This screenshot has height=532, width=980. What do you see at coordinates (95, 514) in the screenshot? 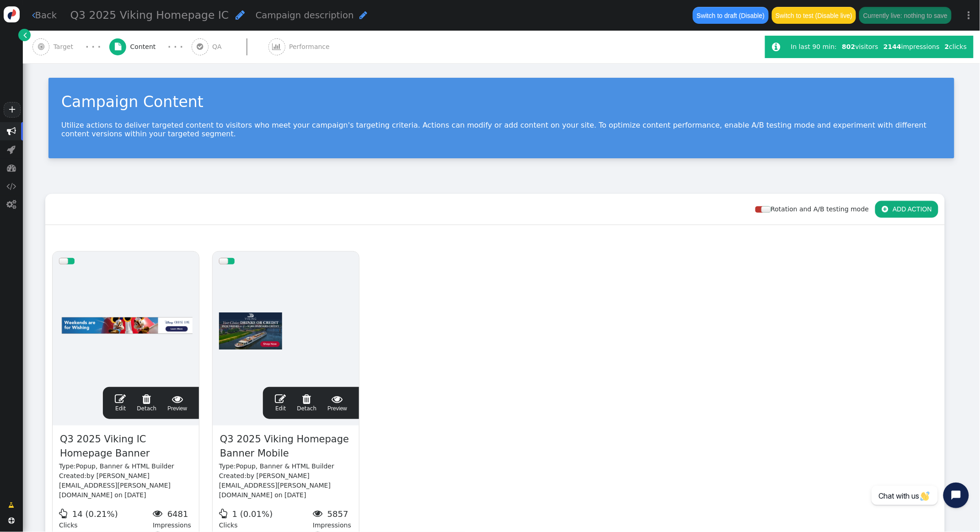
I see `span: 14 (0.21%)` at bounding box center [95, 514].